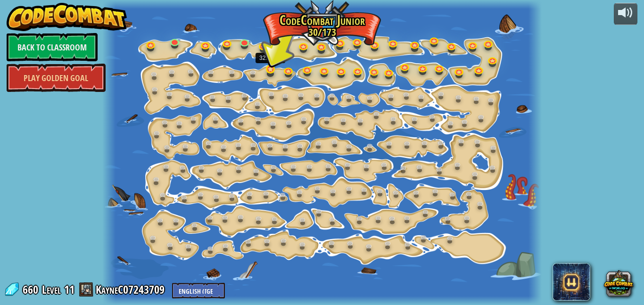 The height and width of the screenshot is (305, 644). What do you see at coordinates (32, 290) in the screenshot?
I see `span: 660` at bounding box center [32, 290].